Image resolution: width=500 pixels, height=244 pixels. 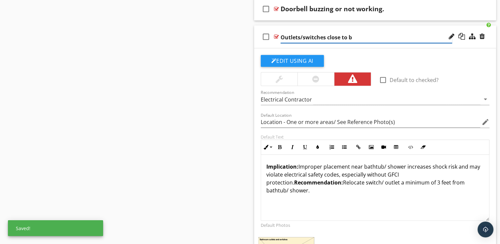 I want to click on button: Clear Formatting, so click(x=423, y=147).